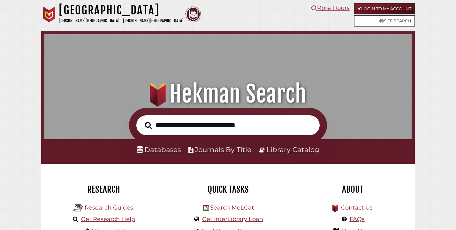 The height and width of the screenshot is (230, 456). Describe the element at coordinates (104, 189) in the screenshot. I see `h2: Research` at that location.